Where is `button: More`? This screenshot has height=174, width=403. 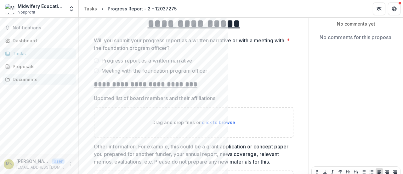
button: More is located at coordinates (71, 164).